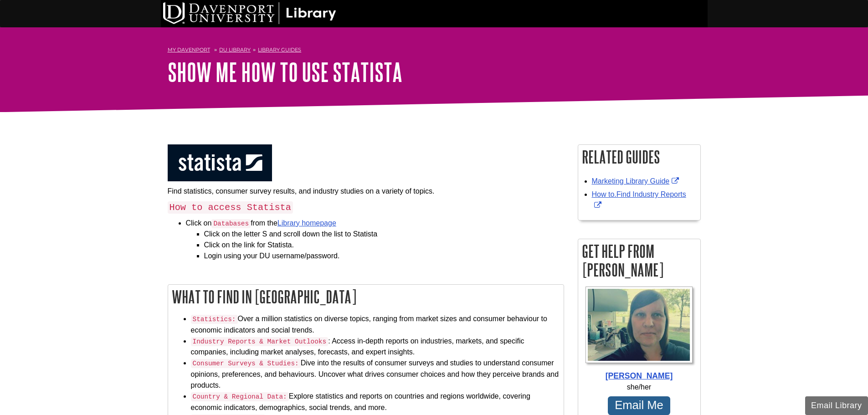  I want to click on li: Click on the letter S and scroll down the list to Statista, so click(384, 234).